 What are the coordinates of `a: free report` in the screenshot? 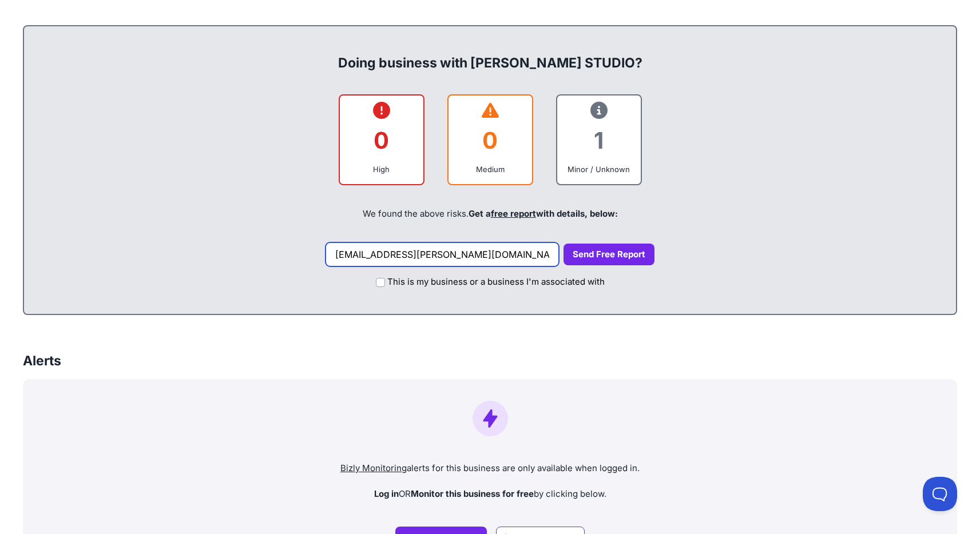 It's located at (513, 214).